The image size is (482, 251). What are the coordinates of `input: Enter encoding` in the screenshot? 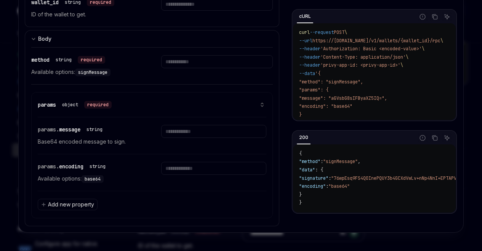 It's located at (214, 168).